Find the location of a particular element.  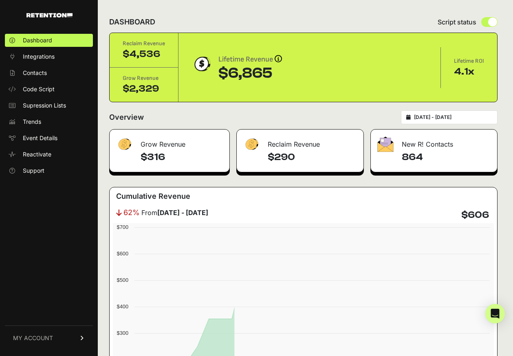

div: 4.1x is located at coordinates (469, 72).